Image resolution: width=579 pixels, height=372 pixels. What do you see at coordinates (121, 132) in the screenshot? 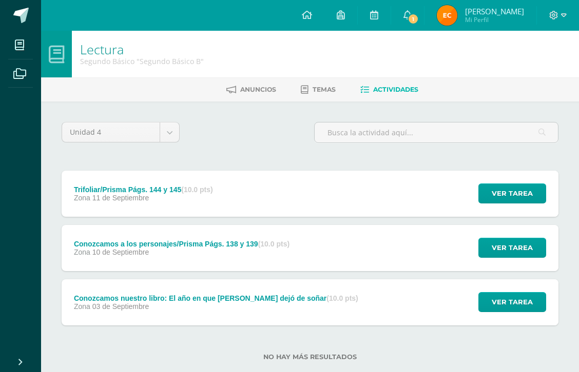
I see `a: Unidad 4` at bounding box center [121, 132].